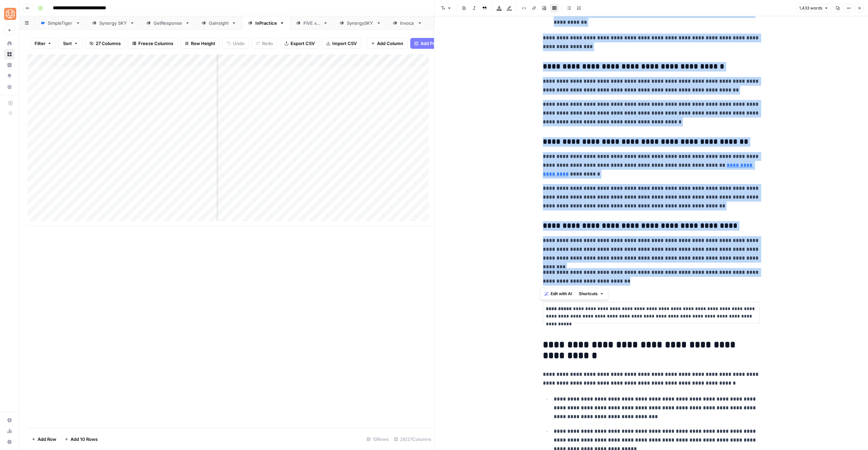  Describe the element at coordinates (378, 439) in the screenshot. I see `div: 13 Rows` at that location.